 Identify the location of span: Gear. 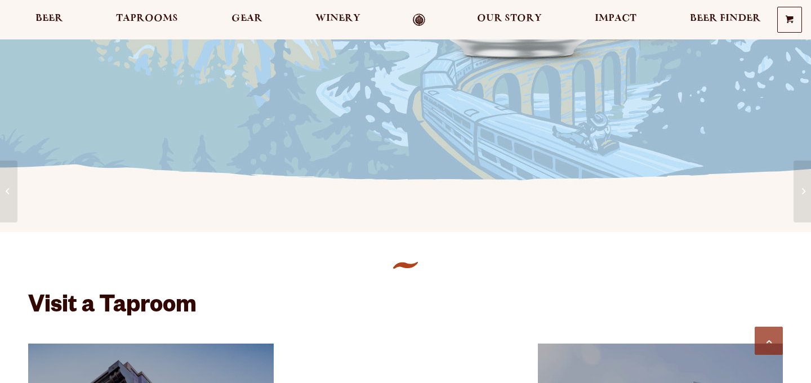
(247, 19).